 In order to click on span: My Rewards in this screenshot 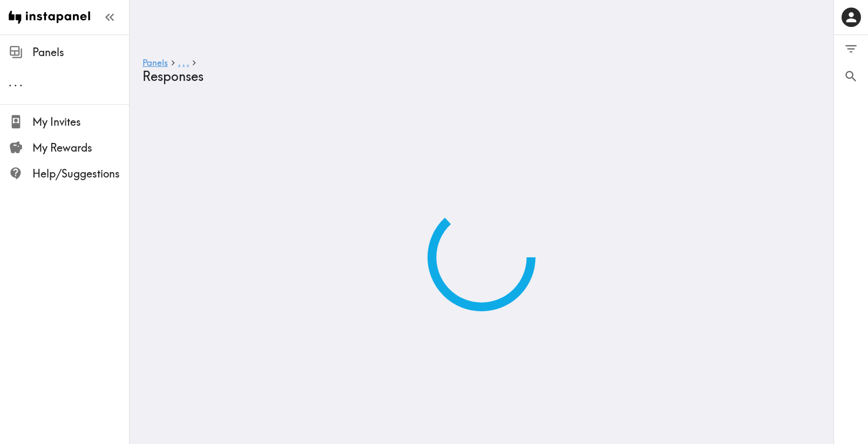, I will do `click(81, 148)`.